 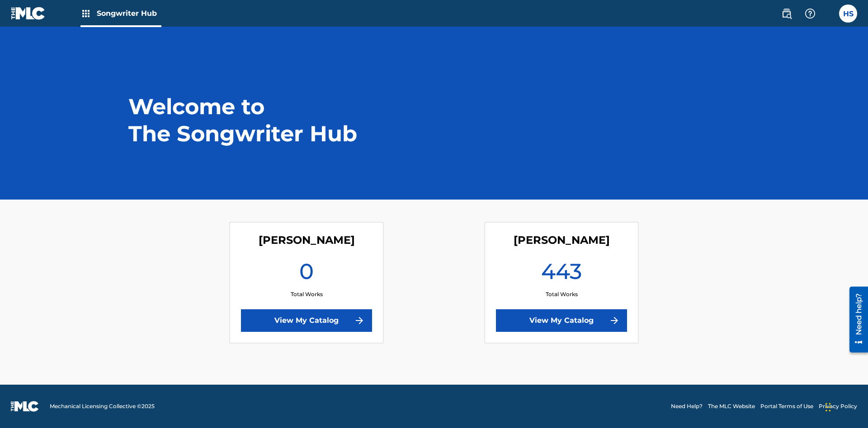 What do you see at coordinates (846, 407) in the screenshot?
I see `div: Chat Widget` at bounding box center [846, 407].